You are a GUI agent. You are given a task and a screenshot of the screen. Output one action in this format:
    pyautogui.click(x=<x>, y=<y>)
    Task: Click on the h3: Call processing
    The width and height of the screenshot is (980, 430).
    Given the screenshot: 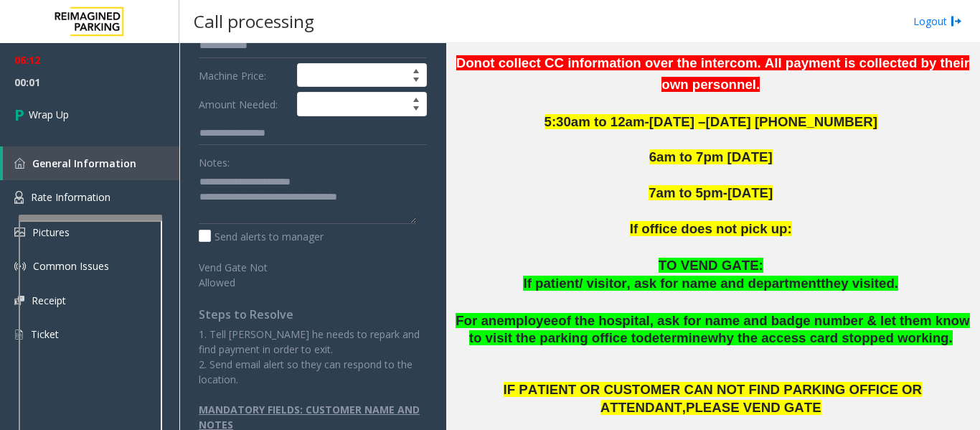 What is the action you would take?
    pyautogui.click(x=253, y=21)
    